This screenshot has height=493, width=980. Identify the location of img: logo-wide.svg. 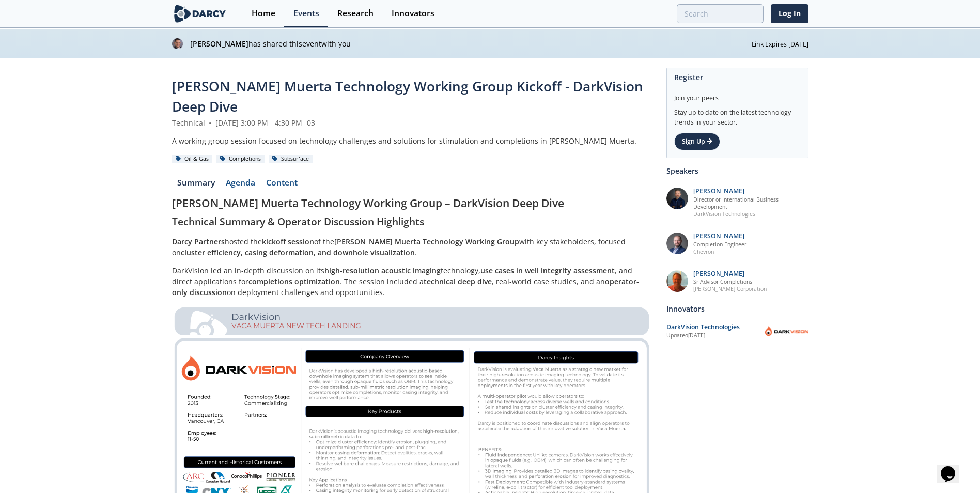
(200, 14).